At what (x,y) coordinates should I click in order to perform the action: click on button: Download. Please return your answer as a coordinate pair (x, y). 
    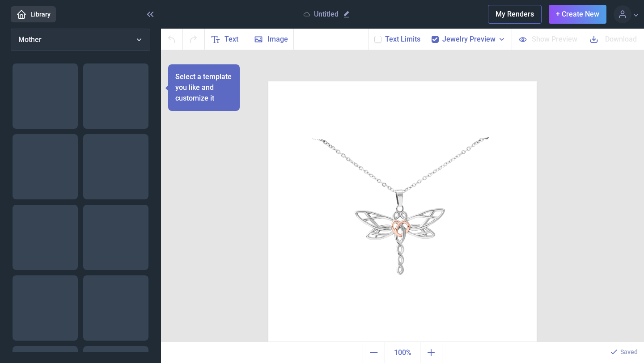
    Looking at the image, I should click on (613, 39).